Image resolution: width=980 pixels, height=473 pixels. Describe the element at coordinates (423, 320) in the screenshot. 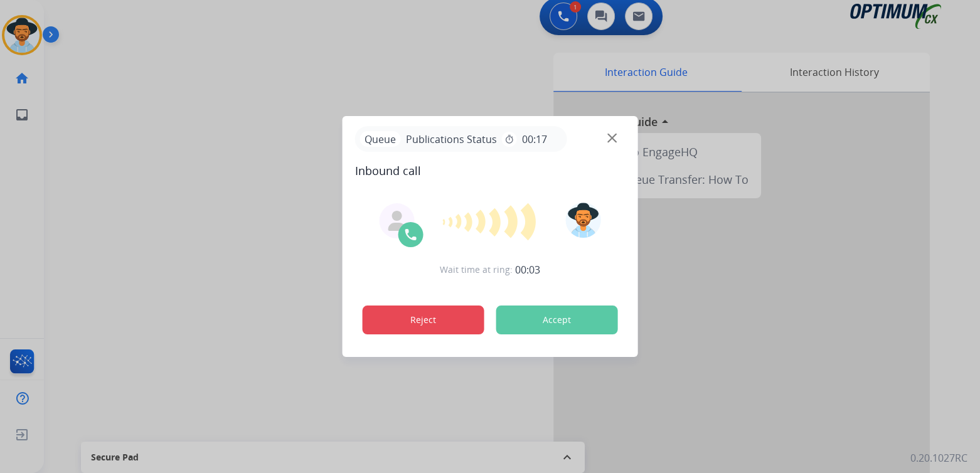

I see `button: Reject` at that location.